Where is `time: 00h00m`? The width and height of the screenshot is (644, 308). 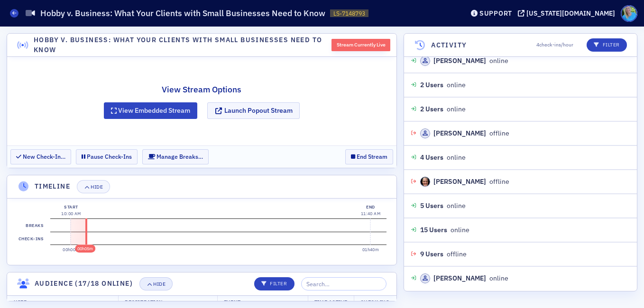
time: 00h00m is located at coordinates (71, 249).